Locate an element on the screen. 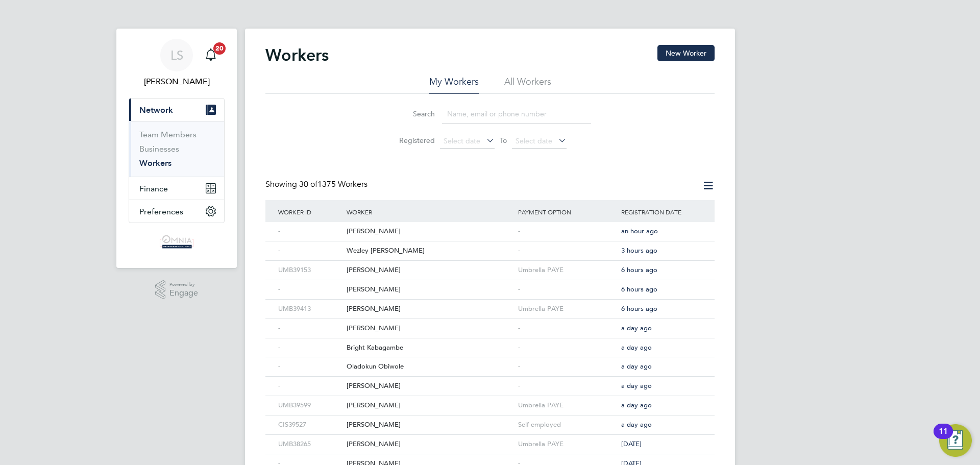 This screenshot has width=980, height=465. button: Preferences is located at coordinates (177, 211).